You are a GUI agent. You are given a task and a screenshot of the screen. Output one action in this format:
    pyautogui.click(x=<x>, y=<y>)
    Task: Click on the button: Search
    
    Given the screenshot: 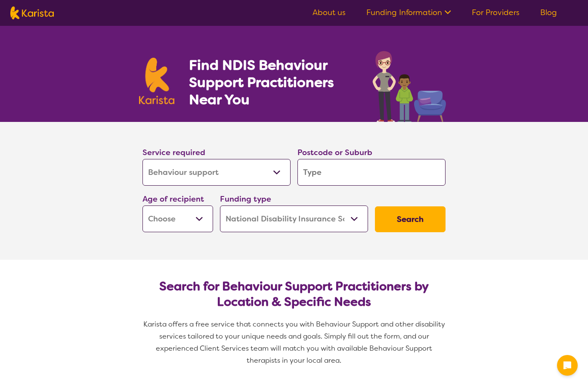 What is the action you would take?
    pyautogui.click(x=410, y=219)
    